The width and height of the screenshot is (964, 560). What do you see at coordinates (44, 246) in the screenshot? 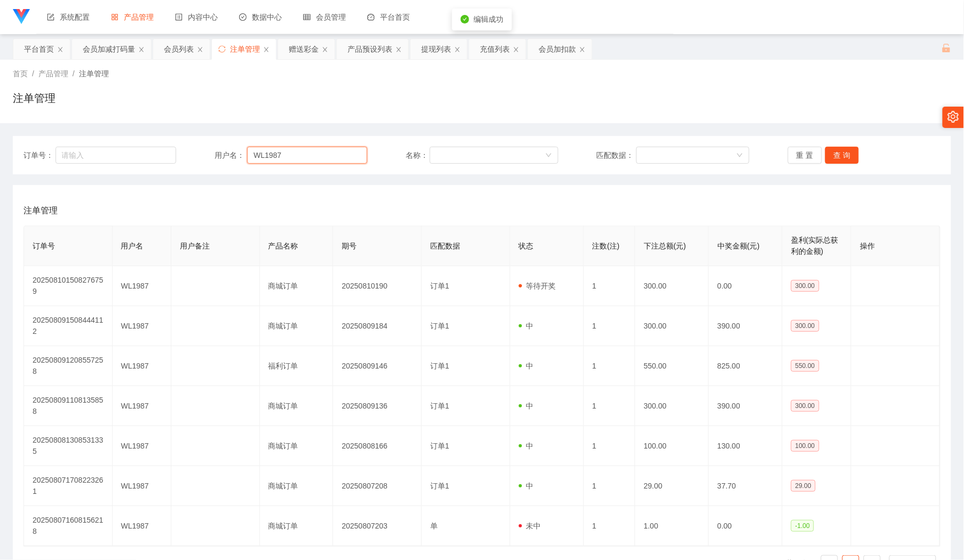
I see `span: 订单号` at bounding box center [44, 246].